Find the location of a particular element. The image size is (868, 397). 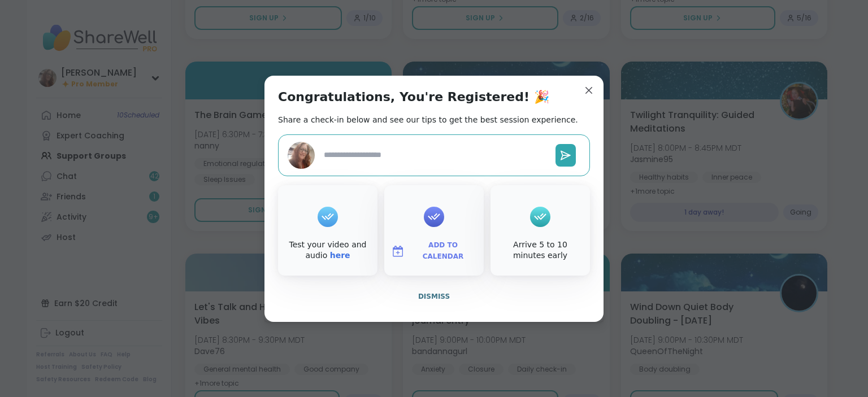

span: Dismiss is located at coordinates (434, 296).